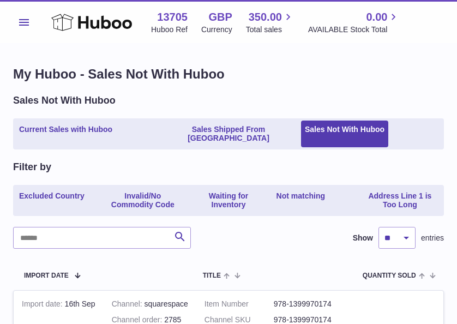 The width and height of the screenshot is (457, 324). Describe the element at coordinates (228, 201) in the screenshot. I see `a: Waiting for Inventory` at that location.